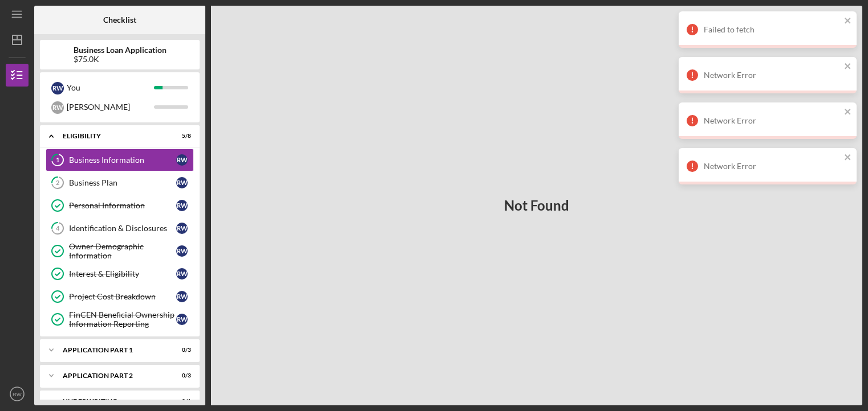 This screenshot has height=411, width=868. What do you see at coordinates (119, 206) in the screenshot?
I see `a: Personal InformationRW` at bounding box center [119, 206].